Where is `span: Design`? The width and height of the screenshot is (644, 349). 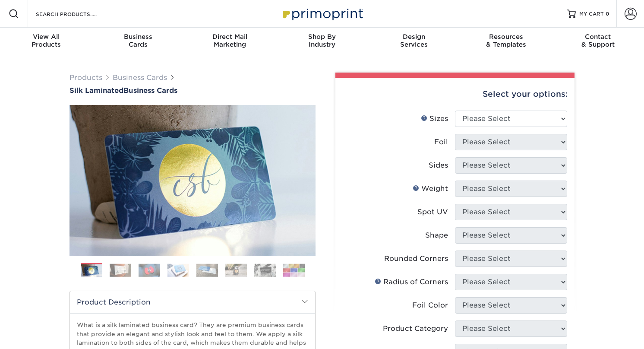 span: Design is located at coordinates (414, 37).